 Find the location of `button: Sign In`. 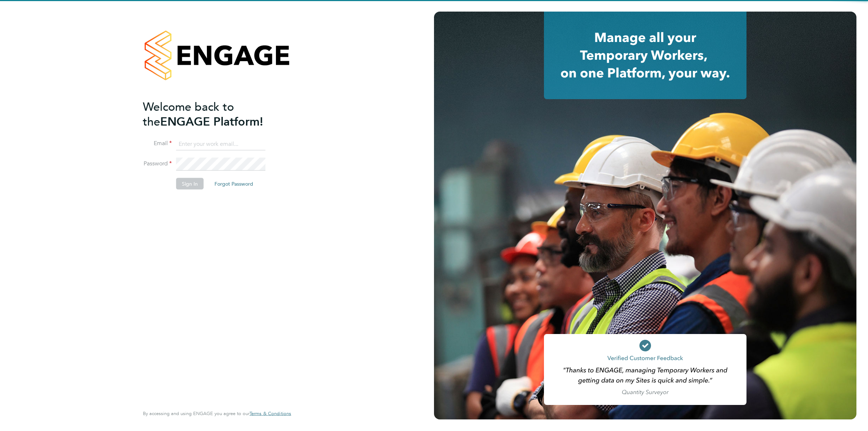

button: Sign In is located at coordinates (190, 184).